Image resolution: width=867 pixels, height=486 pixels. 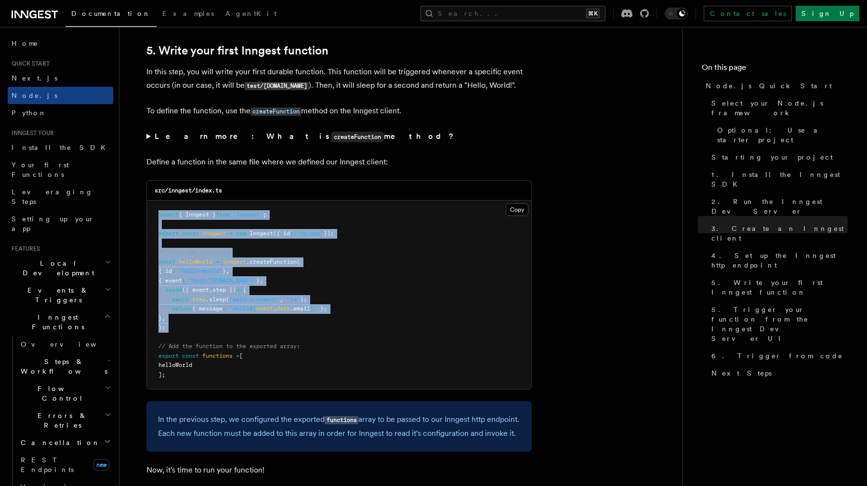 What do you see at coordinates (779, 179) in the screenshot?
I see `span: 1. Install the Inngest SDK` at bounding box center [779, 179].